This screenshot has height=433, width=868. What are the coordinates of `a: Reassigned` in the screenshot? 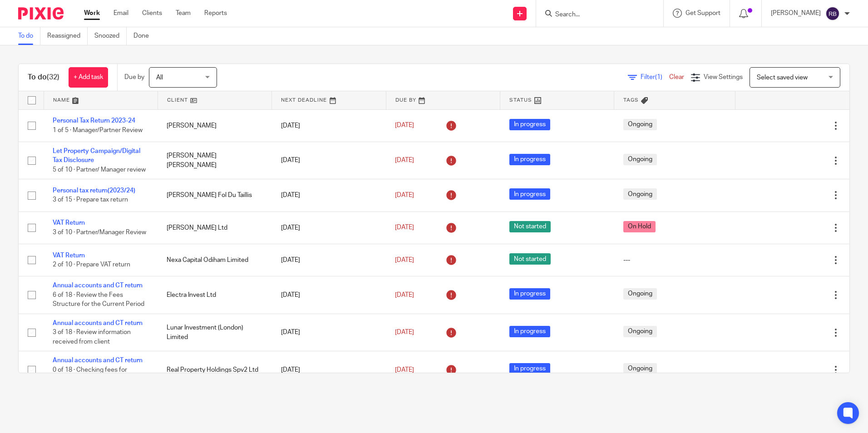 It's located at (67, 36).